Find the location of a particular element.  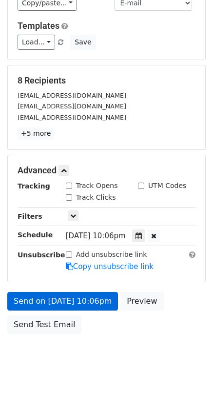

strong: Filters is located at coordinates (30, 216).